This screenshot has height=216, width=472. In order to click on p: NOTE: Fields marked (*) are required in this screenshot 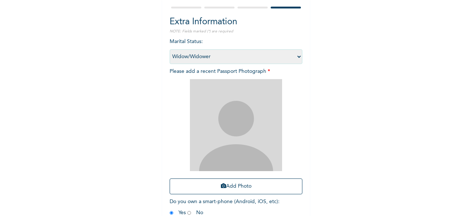, I will do `click(236, 31)`.